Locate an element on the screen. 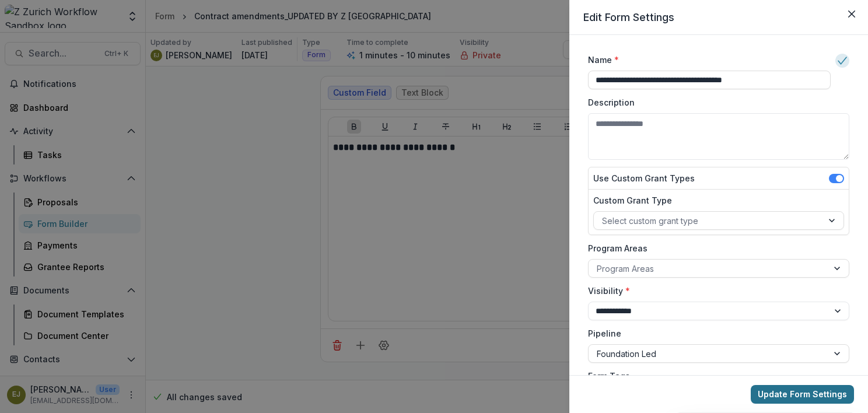 The width and height of the screenshot is (868, 413). label: Form Tags is located at coordinates (715, 376).